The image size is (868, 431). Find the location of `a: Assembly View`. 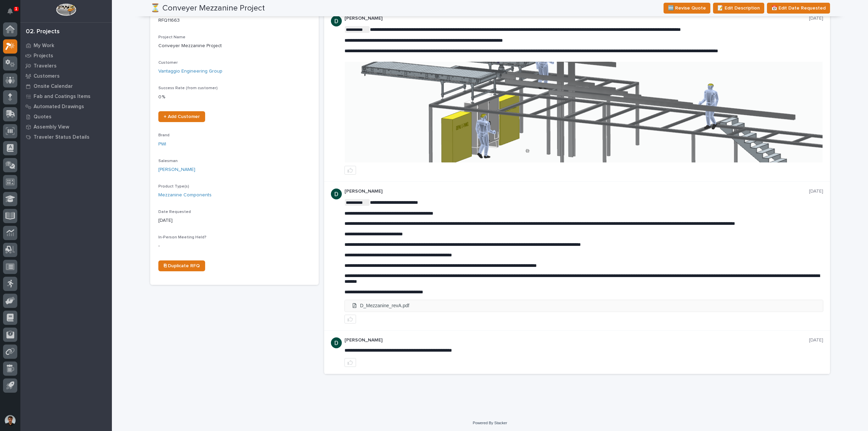

a: Assembly View is located at coordinates (66, 127).